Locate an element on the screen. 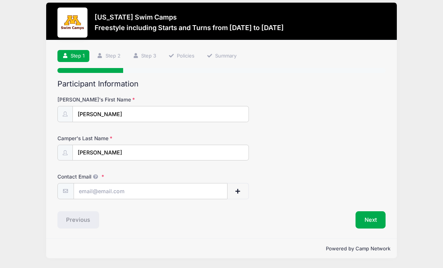 This screenshot has height=268, width=443. input: email@email.com is located at coordinates (150, 191).